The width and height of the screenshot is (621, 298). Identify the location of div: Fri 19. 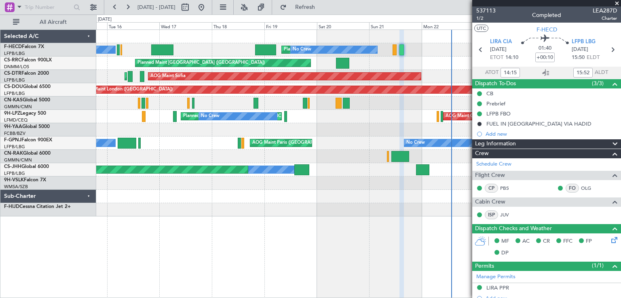
(290, 26).